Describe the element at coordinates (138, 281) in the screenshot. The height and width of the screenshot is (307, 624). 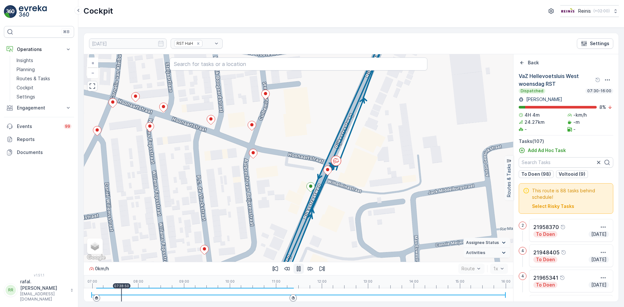
I see `p: 08:00` at that location.